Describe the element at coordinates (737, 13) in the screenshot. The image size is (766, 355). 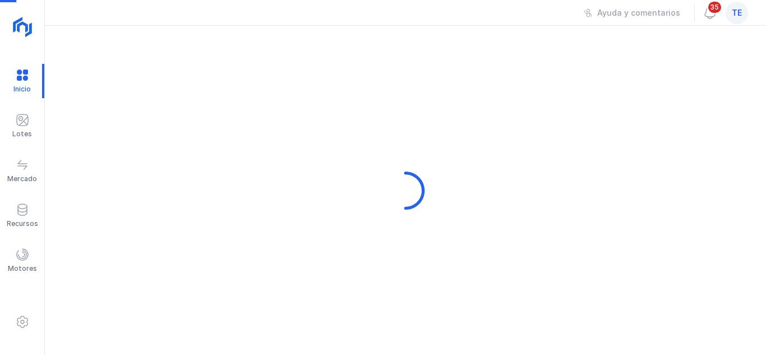
I see `span: te` at that location.